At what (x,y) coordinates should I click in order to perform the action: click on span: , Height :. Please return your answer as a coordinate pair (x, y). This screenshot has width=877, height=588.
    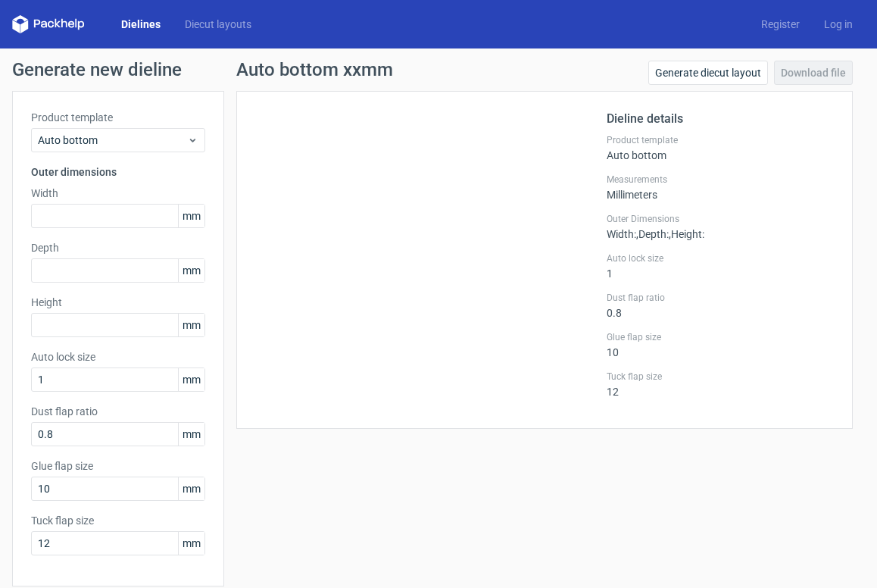
    Looking at the image, I should click on (686, 234).